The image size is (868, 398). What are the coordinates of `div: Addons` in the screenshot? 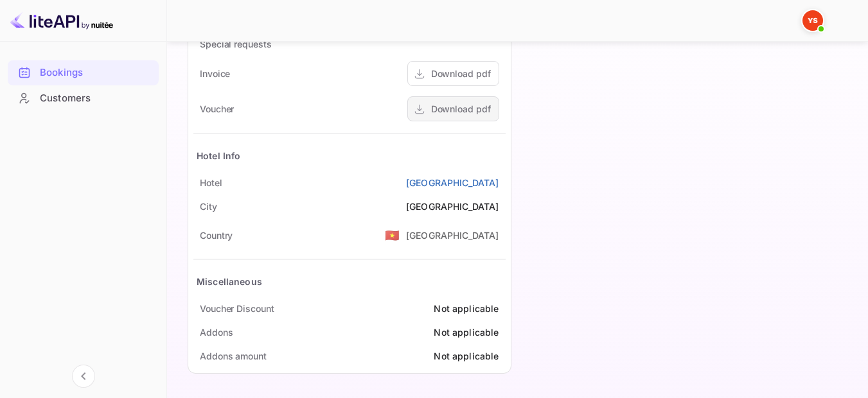 It's located at (216, 332).